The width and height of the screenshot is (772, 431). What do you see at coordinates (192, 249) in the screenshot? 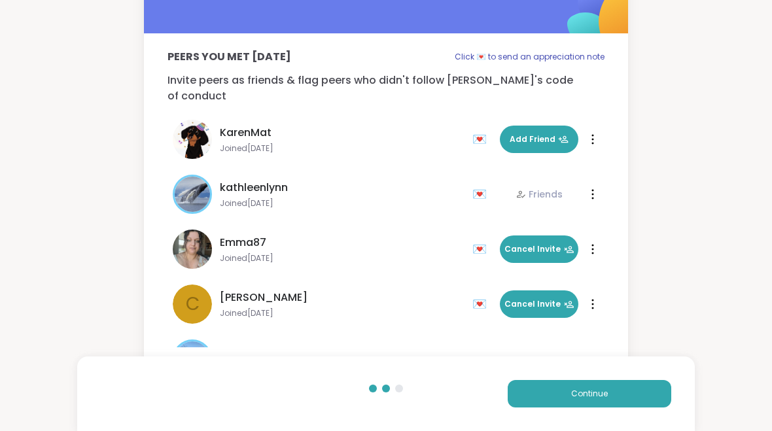
I see `img: Emma87` at bounding box center [192, 249].